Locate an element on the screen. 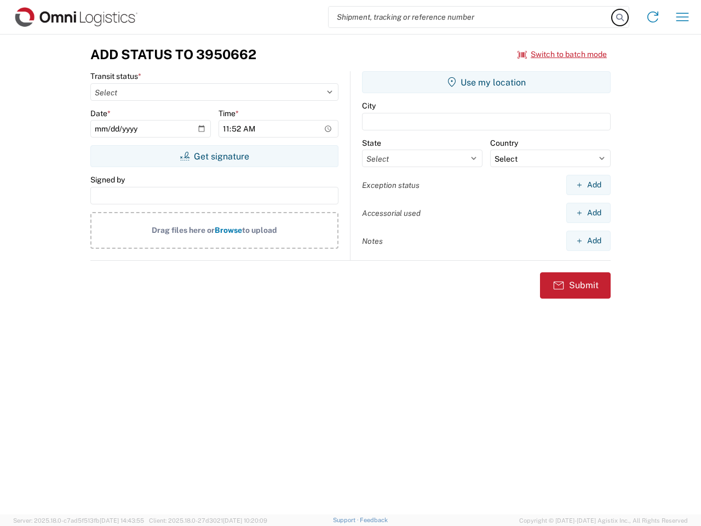 Image resolution: width=701 pixels, height=526 pixels. label: Transit status is located at coordinates (116, 76).